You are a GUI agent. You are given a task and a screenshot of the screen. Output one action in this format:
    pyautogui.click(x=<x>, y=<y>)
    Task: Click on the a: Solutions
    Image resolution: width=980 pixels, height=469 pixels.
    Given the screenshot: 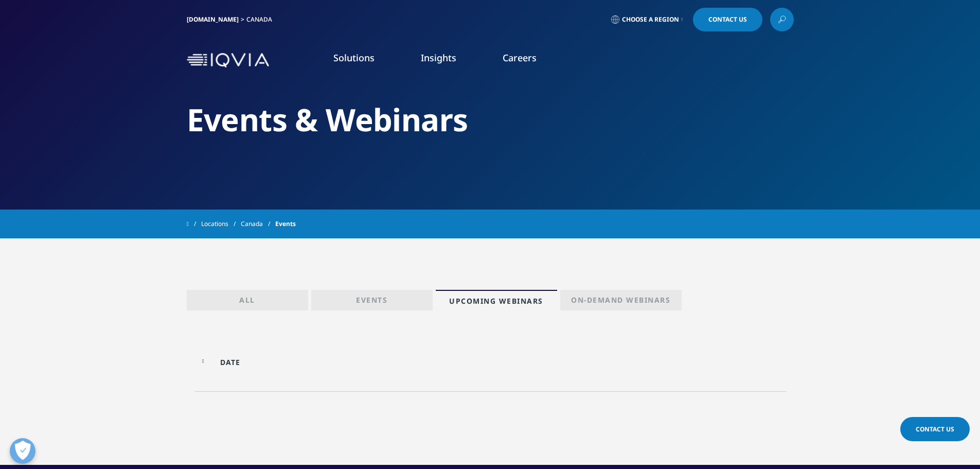 What is the action you would take?
    pyautogui.click(x=354, y=57)
    